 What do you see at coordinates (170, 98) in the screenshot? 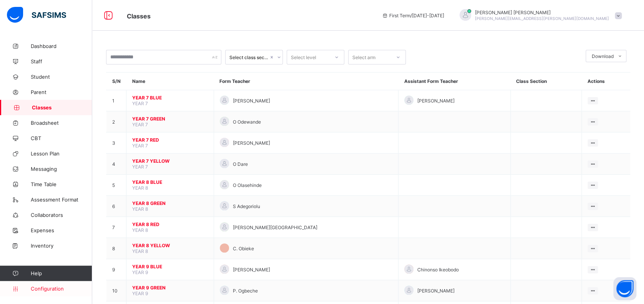
I see `span: YEAR 7 BLUE` at bounding box center [170, 98].